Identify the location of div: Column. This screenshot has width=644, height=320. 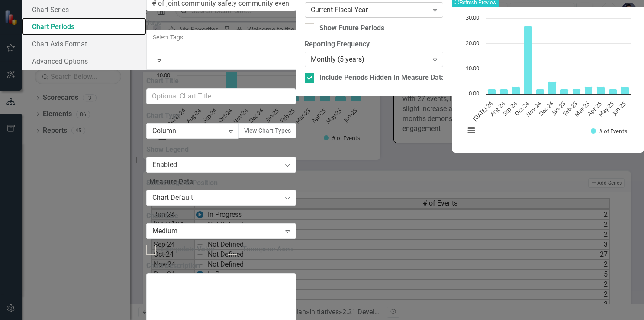
(188, 131).